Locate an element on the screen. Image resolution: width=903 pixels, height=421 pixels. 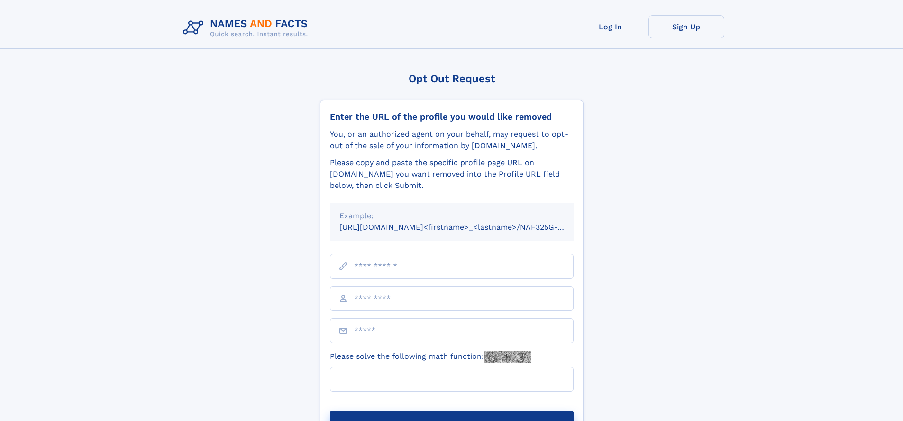
img: Logo Names and Facts is located at coordinates (248, 28).